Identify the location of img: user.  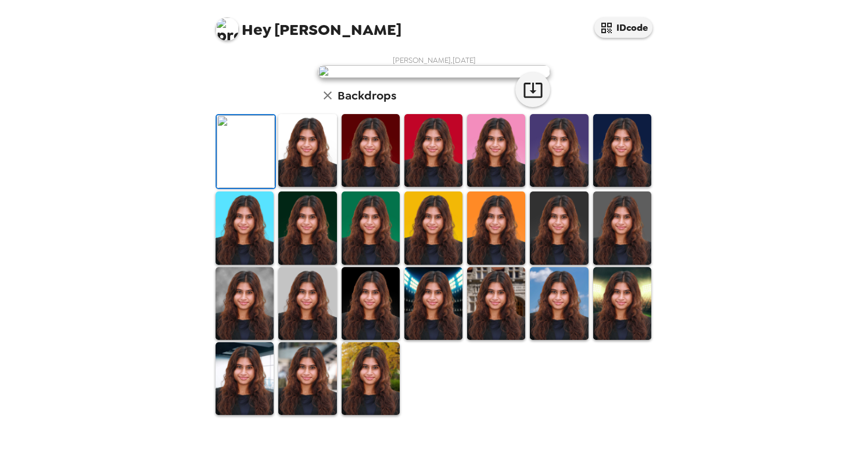
(434, 71).